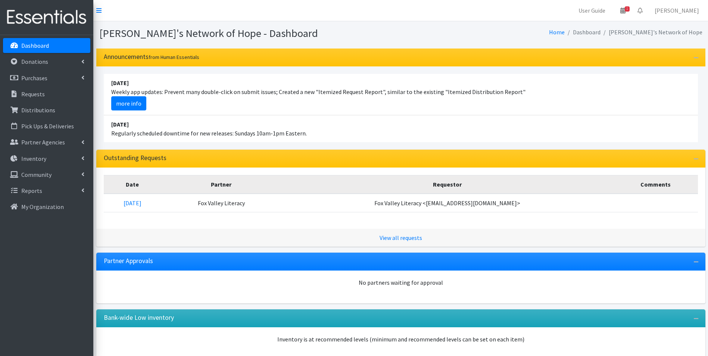 Image resolution: width=708 pixels, height=356 pixels. What do you see at coordinates (128, 261) in the screenshot?
I see `h3: Partner Approvals` at bounding box center [128, 261].